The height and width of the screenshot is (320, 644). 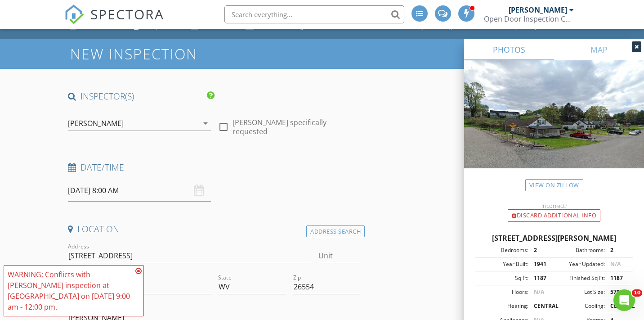 I want to click on h4: Date/Time, so click(x=215, y=167).